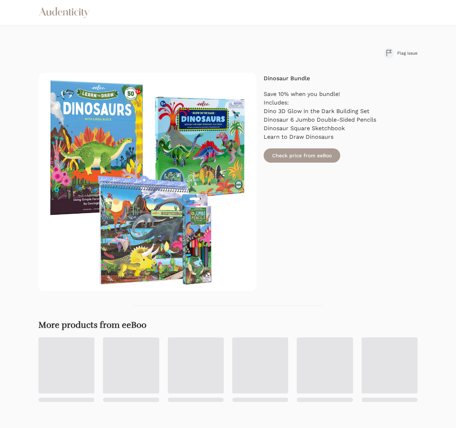  What do you see at coordinates (341, 111) in the screenshot?
I see `p: Dino 3D Glow in the Dark Building Set` at bounding box center [341, 111].